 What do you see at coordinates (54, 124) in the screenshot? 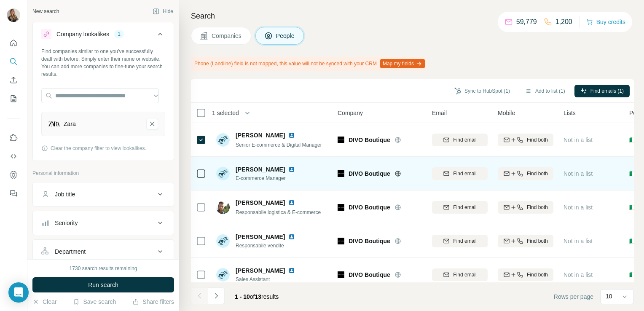
I see `img: Zara-logo` at bounding box center [54, 124].